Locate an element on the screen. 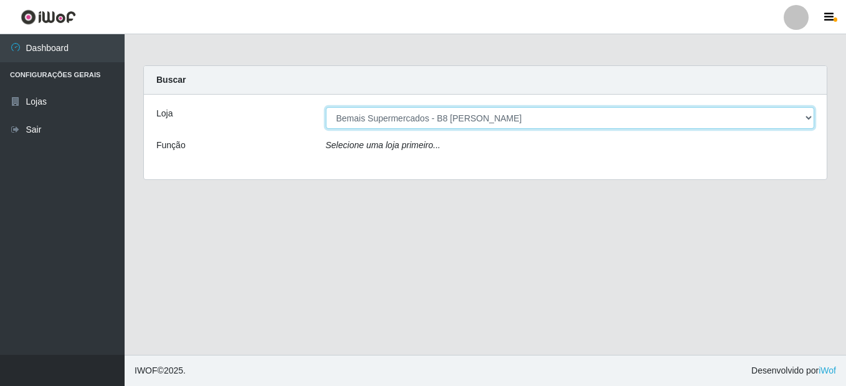 The width and height of the screenshot is (846, 386). span: IWOF is located at coordinates (146, 371).